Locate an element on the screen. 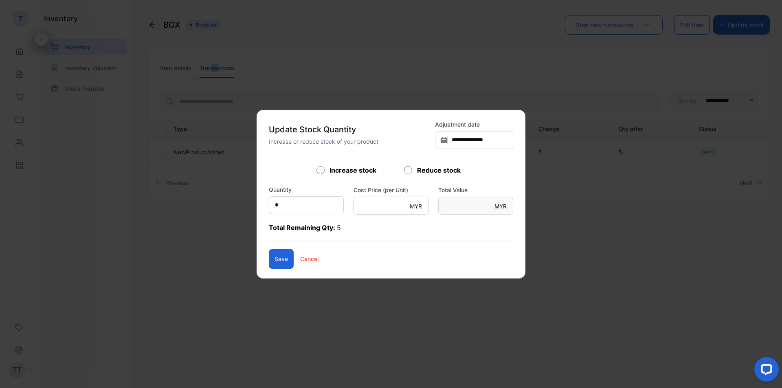  p: Cancel is located at coordinates (309, 259).